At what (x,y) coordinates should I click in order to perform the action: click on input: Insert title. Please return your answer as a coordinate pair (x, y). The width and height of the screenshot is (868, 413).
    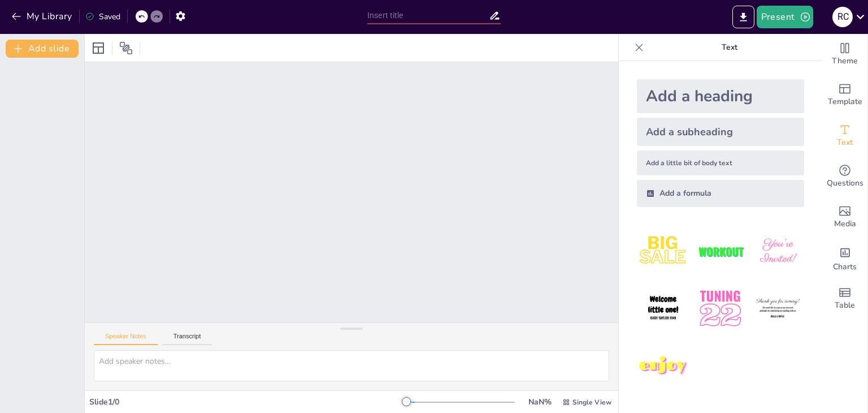
    Looking at the image, I should click on (428, 15).